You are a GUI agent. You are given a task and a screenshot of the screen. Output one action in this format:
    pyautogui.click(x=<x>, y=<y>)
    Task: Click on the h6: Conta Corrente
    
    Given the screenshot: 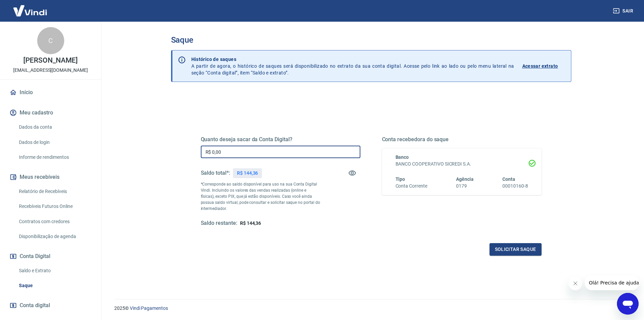 What is the action you would take?
    pyautogui.click(x=412, y=186)
    